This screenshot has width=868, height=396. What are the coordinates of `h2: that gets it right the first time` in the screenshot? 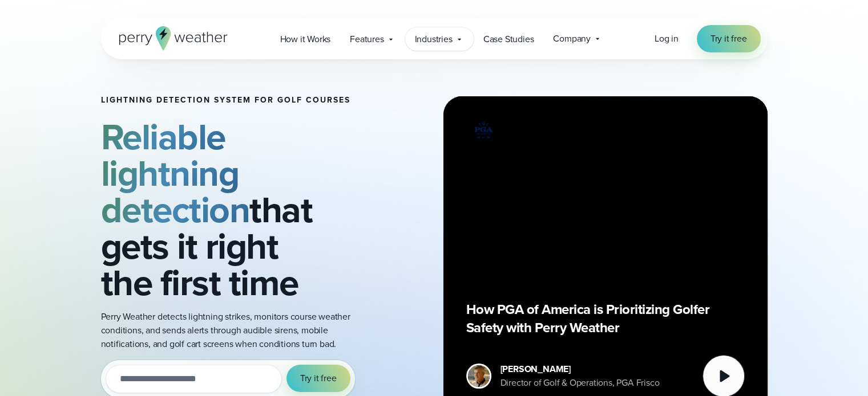 It's located at (235, 210).